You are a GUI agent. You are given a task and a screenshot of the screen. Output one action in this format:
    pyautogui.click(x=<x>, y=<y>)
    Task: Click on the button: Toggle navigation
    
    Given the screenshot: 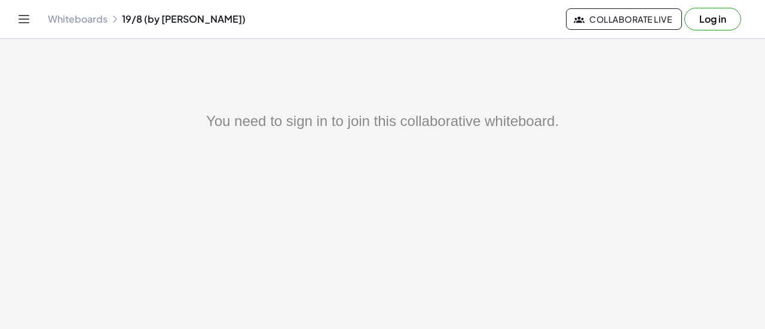 What is the action you would take?
    pyautogui.click(x=24, y=19)
    